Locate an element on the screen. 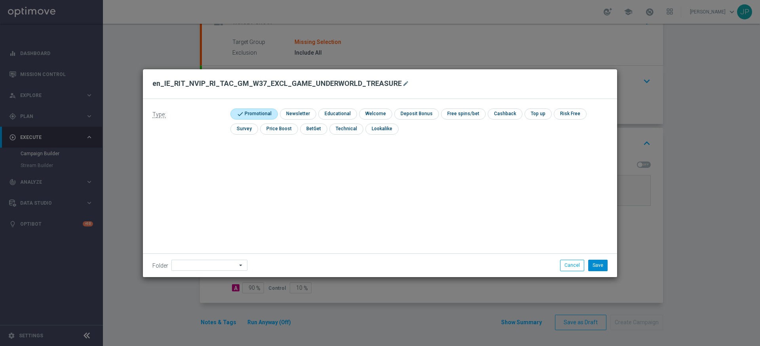 The height and width of the screenshot is (346, 760). button: Save is located at coordinates (597, 265).